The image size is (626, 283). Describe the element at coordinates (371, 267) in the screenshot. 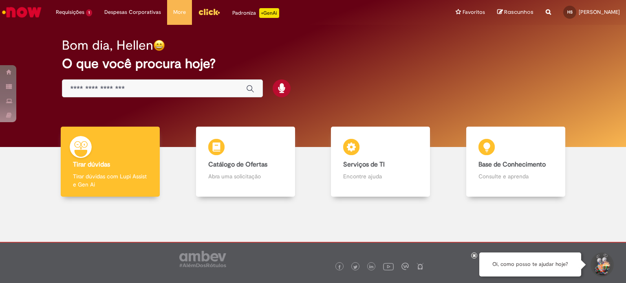

I see `img: logo_footer_linkedin.png` at that location.